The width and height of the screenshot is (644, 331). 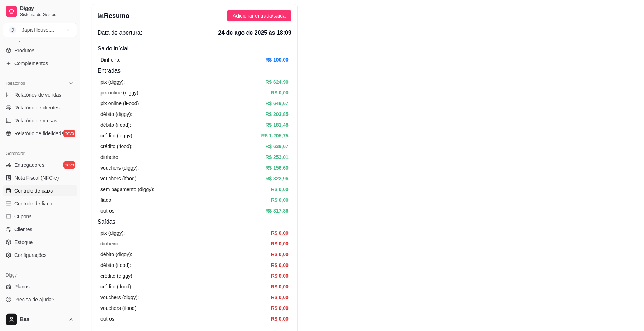 What do you see at coordinates (34, 300) in the screenshot?
I see `span: Precisa de ajuda?` at bounding box center [34, 300].